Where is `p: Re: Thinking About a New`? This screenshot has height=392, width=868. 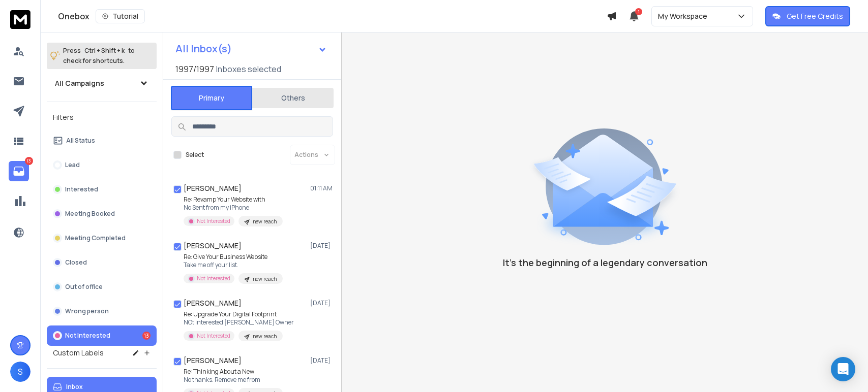 p: Re: Thinking About a New is located at coordinates (233, 372).